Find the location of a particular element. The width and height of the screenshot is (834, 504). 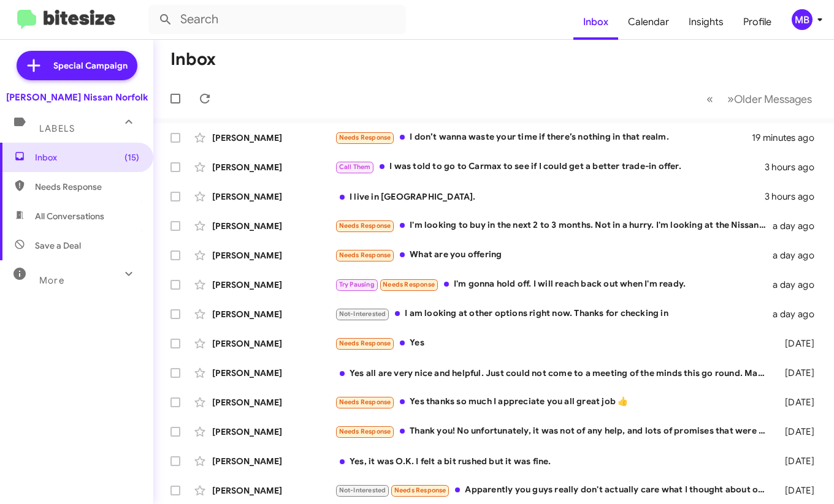

input: Search is located at coordinates (277, 20).